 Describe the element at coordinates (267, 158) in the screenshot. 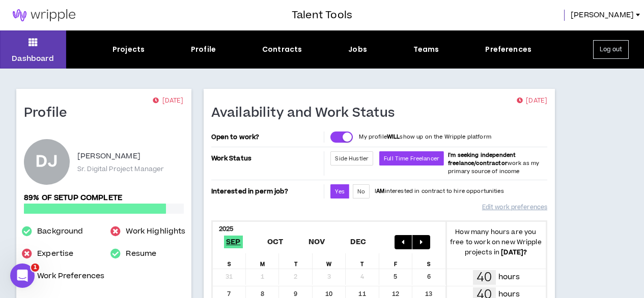

I see `p: Work Status` at that location.